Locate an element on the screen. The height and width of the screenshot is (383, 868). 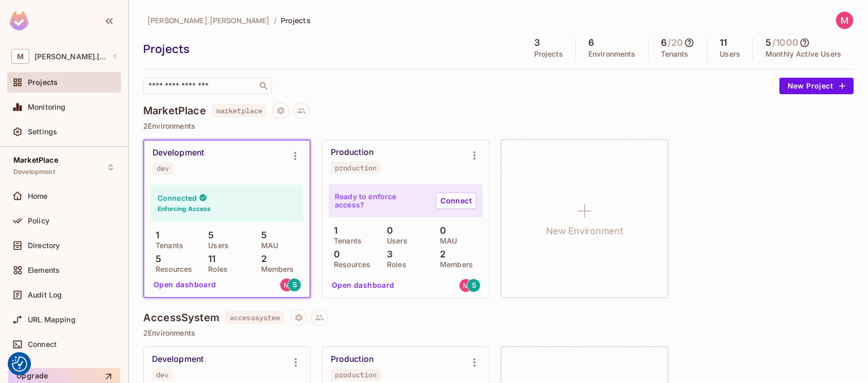
div: Projects is located at coordinates (330, 49).